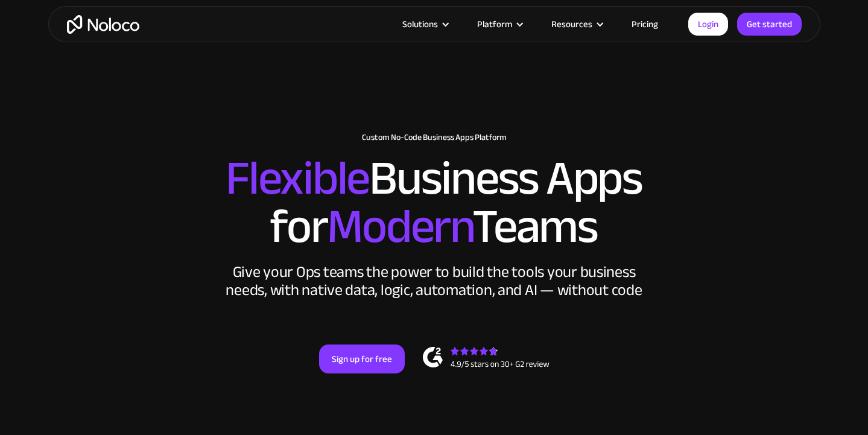 The height and width of the screenshot is (435, 868). What do you see at coordinates (434, 137) in the screenshot?
I see `h1: Custom No-Code Business Apps Platform` at bounding box center [434, 137].